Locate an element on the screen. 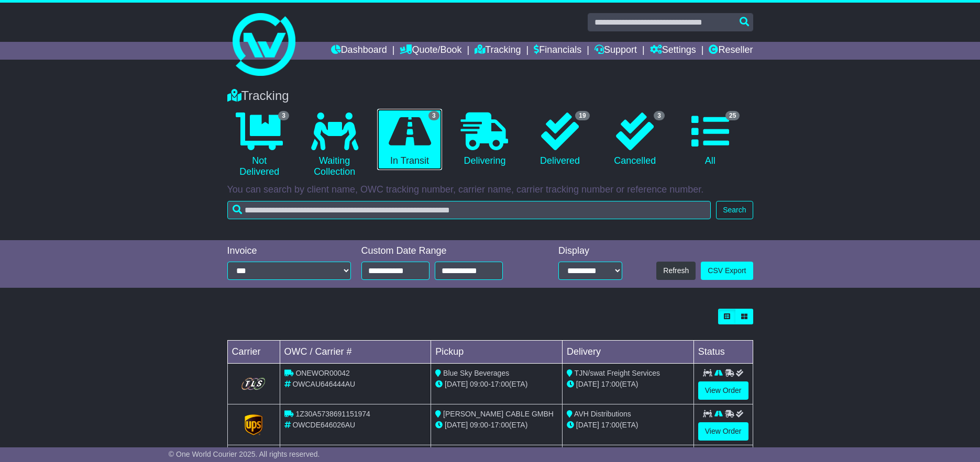 The height and width of the screenshot is (462, 980). span: TJN/swat Freight Services is located at coordinates (617, 373).